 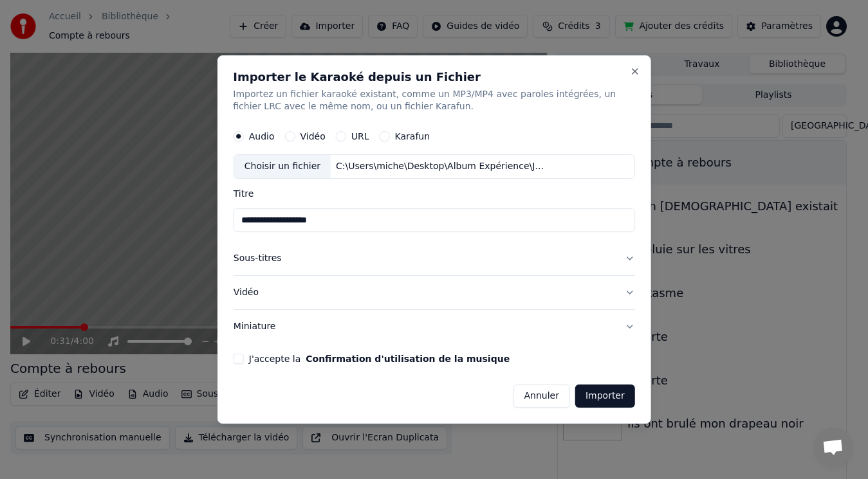 What do you see at coordinates (261, 137) in the screenshot?
I see `label: Audio` at bounding box center [261, 137].